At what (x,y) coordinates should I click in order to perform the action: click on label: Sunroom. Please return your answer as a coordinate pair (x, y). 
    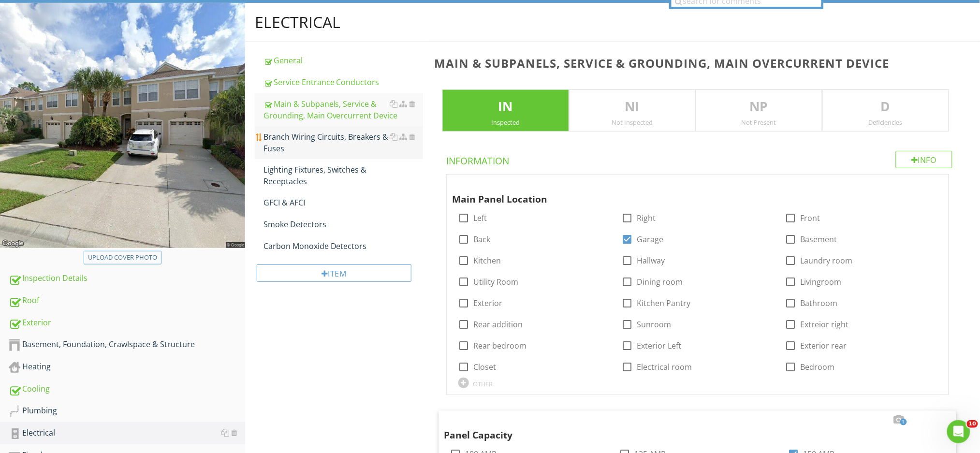
    Looking at the image, I should click on (654, 325).